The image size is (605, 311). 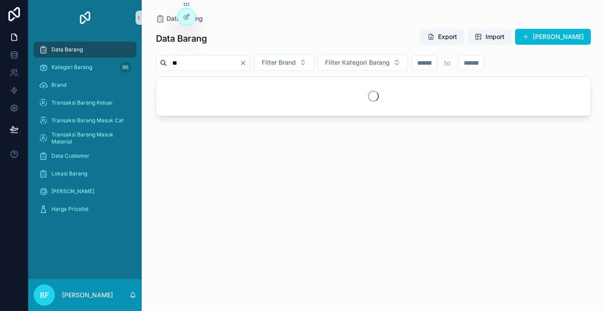 I want to click on a: Data Customer, so click(x=85, y=156).